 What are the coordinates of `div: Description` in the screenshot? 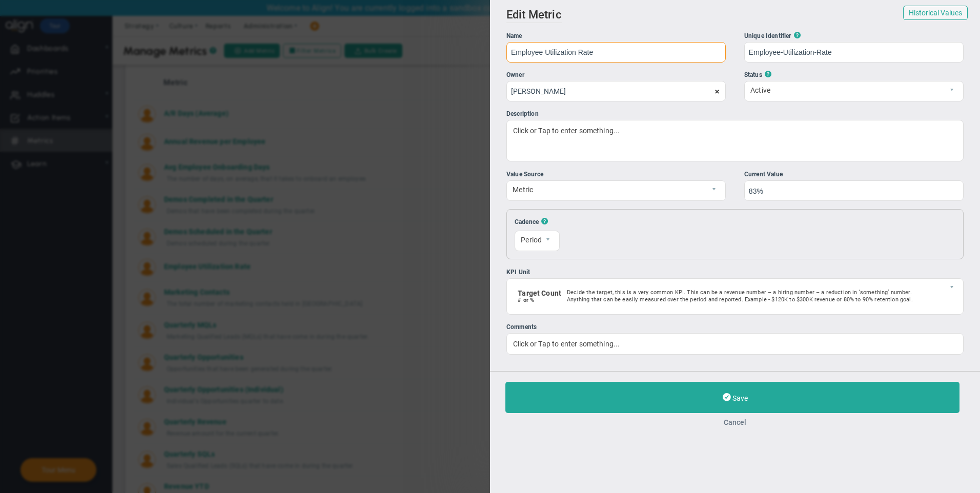 It's located at (735, 114).